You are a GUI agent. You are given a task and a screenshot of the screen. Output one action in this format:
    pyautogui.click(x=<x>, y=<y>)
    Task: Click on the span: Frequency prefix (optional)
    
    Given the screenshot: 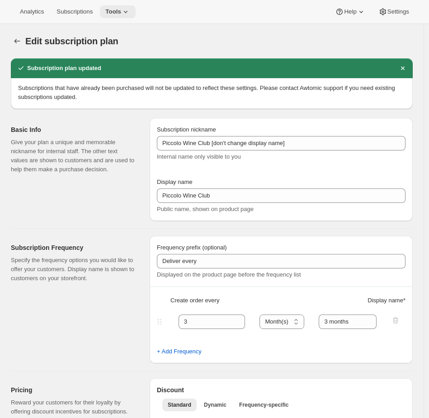 What is the action you would take?
    pyautogui.click(x=192, y=247)
    